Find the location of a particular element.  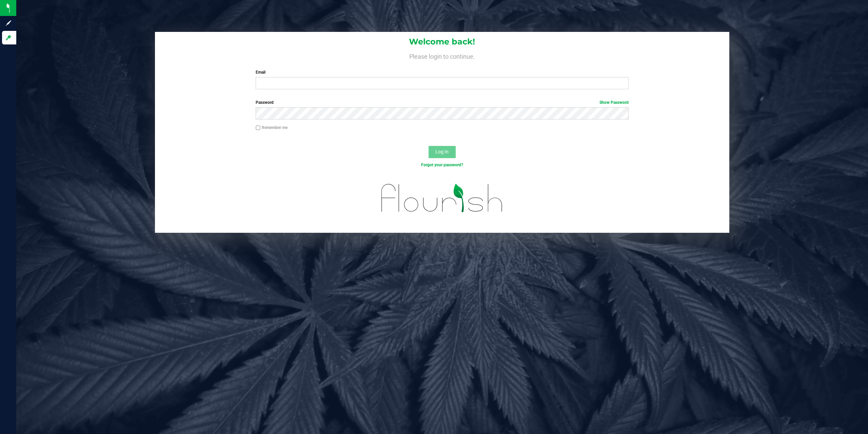

button: Log In is located at coordinates (442, 152).